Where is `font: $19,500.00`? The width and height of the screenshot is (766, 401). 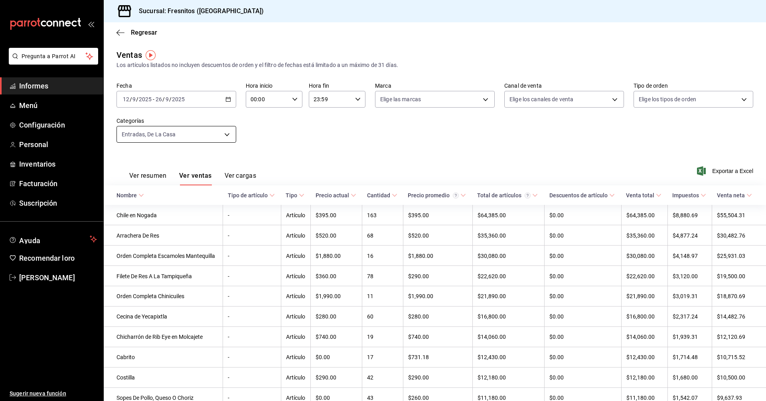
font: $19,500.00 is located at coordinates (731, 276).